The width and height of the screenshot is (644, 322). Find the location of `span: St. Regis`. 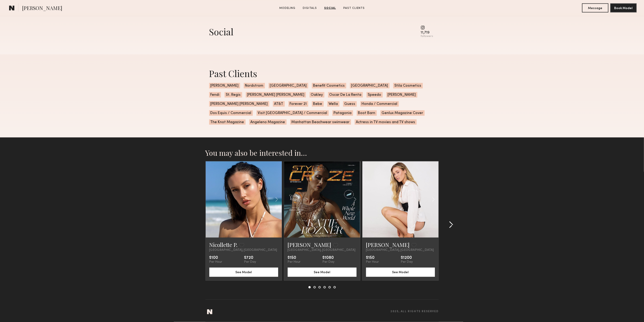

span: St. Regis is located at coordinates (233, 95).